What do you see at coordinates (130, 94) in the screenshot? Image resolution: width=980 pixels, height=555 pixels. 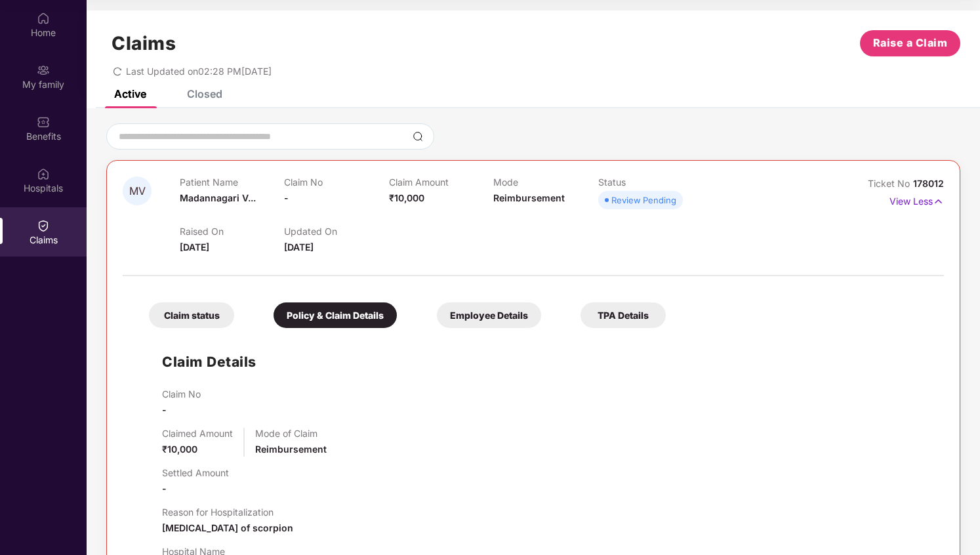 I see `div: Active` at bounding box center [130, 94].